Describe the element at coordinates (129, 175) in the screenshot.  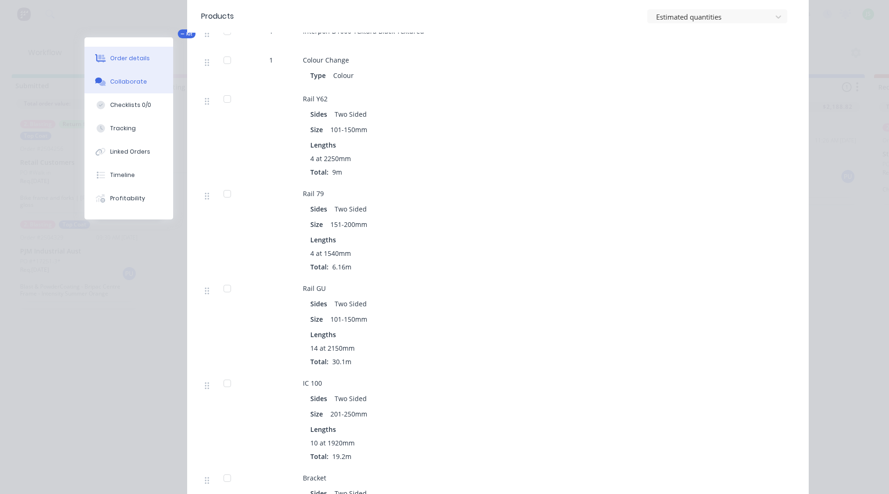
I see `button: Timeline` at that location.